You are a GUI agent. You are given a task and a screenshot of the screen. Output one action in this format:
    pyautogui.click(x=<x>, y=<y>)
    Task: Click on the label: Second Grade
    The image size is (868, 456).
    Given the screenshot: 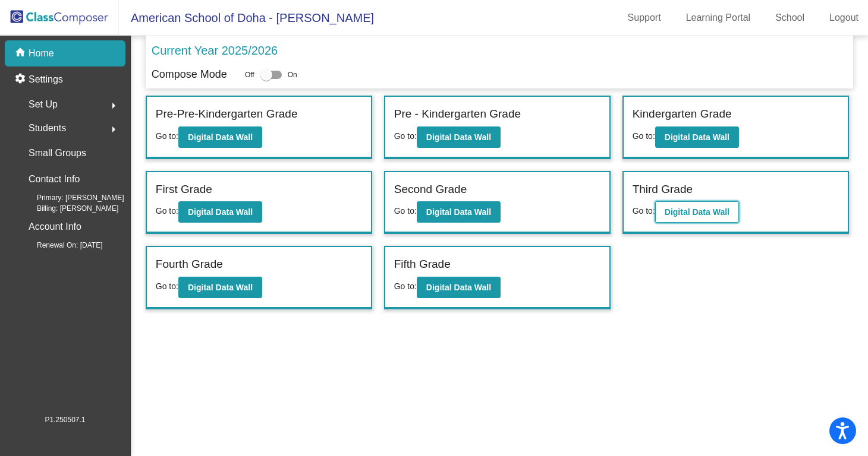 What is the action you would take?
    pyautogui.click(x=430, y=189)
    